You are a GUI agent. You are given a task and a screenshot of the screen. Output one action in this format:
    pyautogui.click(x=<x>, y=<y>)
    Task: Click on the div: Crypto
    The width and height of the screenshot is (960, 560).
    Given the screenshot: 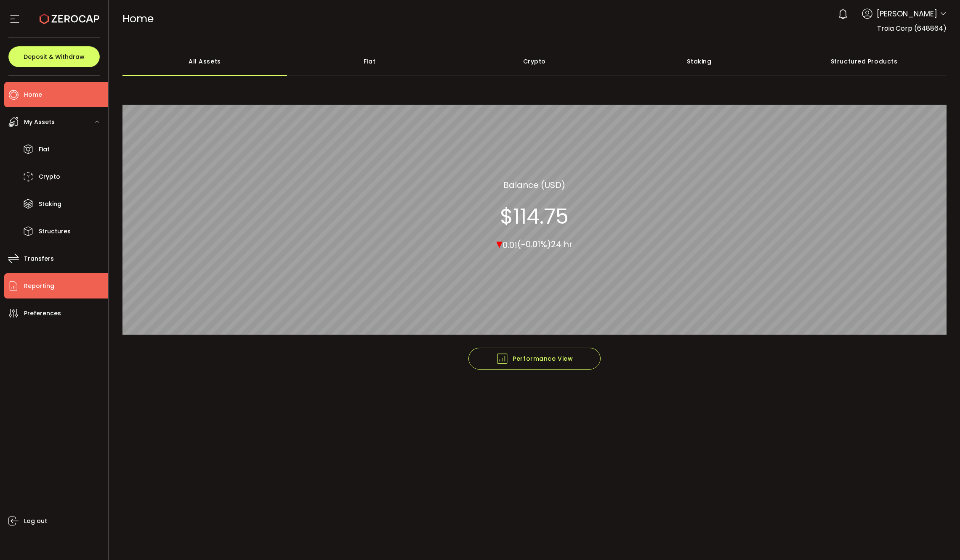 What is the action you would take?
    pyautogui.click(x=534, y=61)
    